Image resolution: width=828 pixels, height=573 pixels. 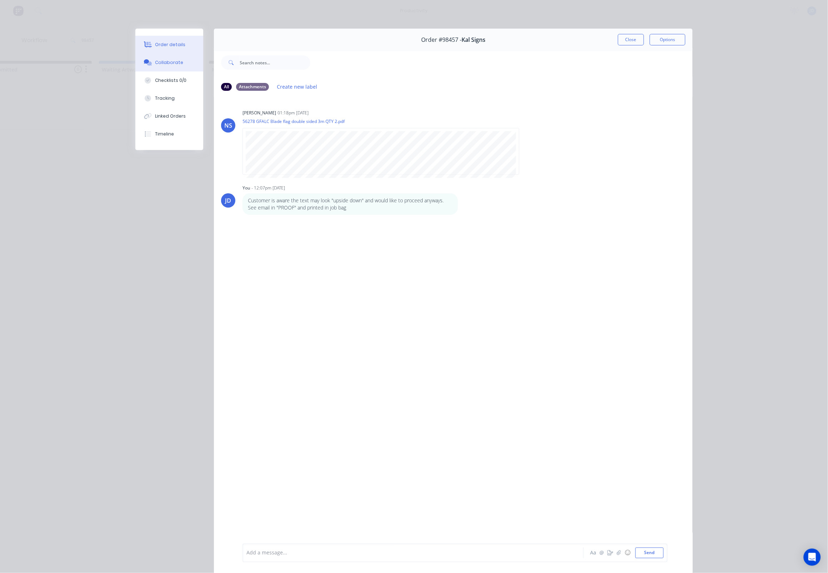 What do you see at coordinates (385, 121) in the screenshot?
I see `p: 56278 GFALC Blade flag double sided 3m QTY 2.pdf` at bounding box center [385, 121].